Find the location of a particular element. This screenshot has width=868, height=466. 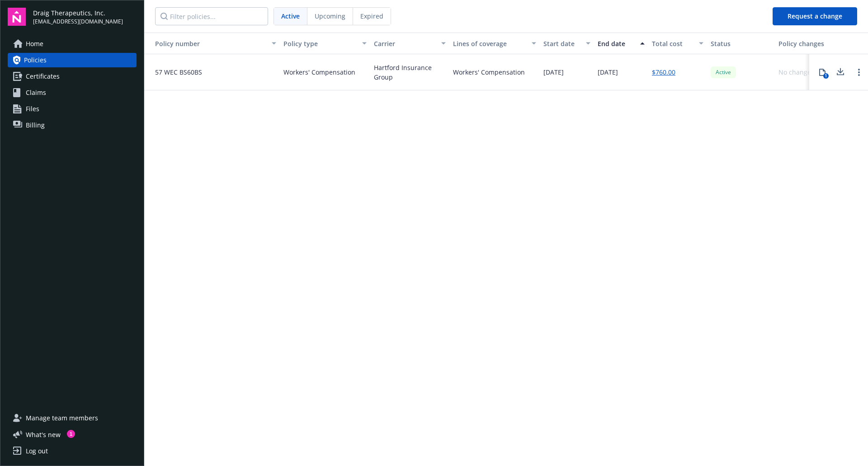

a: Open options is located at coordinates (859, 72).